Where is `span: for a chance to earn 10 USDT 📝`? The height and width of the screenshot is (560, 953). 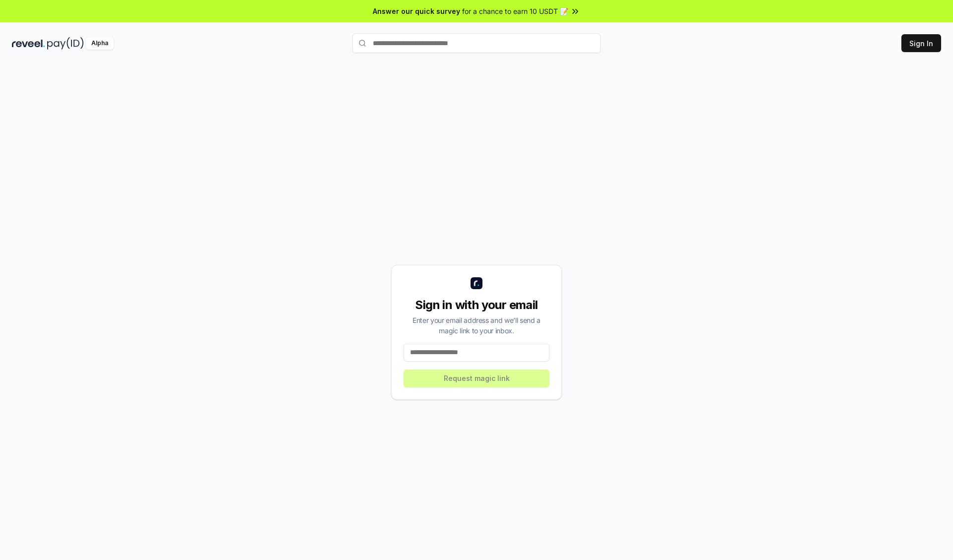 span: for a chance to earn 10 USDT 📝 is located at coordinates (515, 11).